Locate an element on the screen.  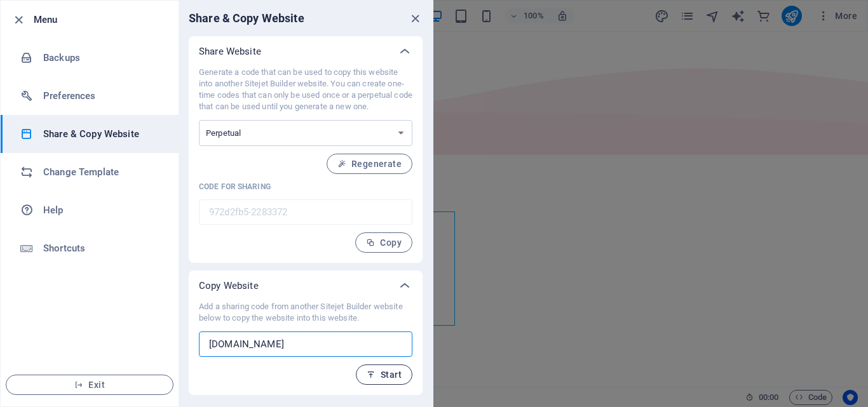
div: Share Website is located at coordinates (306, 51).